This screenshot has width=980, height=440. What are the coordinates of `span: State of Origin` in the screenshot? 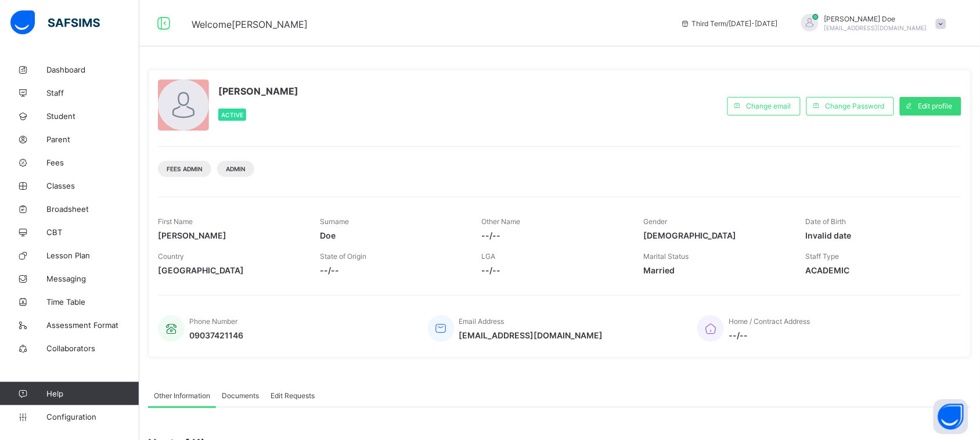 It's located at (343, 256).